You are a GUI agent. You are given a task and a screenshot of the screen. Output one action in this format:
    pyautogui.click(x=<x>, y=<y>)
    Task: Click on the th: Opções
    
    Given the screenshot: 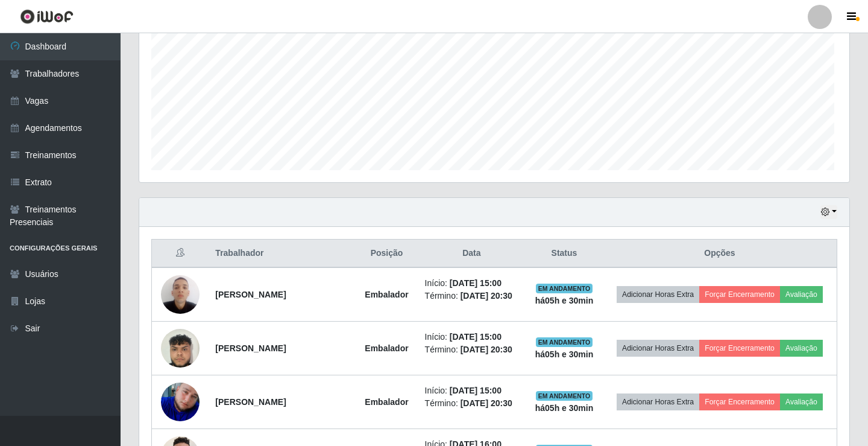 What is the action you would take?
    pyautogui.click(x=720, y=254)
    